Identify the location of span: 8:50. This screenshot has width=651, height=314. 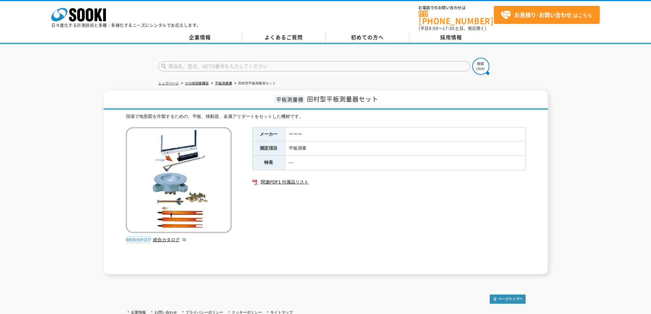
(434, 28).